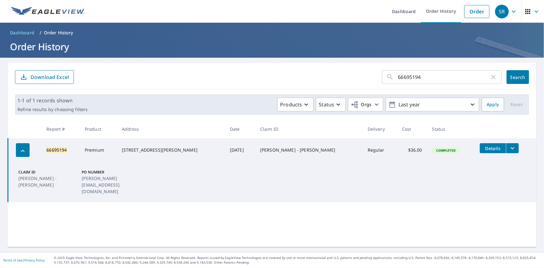  I want to click on div: SR, so click(502, 12).